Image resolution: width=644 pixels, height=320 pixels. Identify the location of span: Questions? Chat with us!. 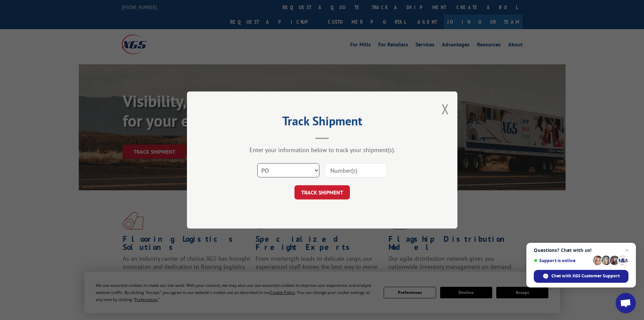
(581, 250).